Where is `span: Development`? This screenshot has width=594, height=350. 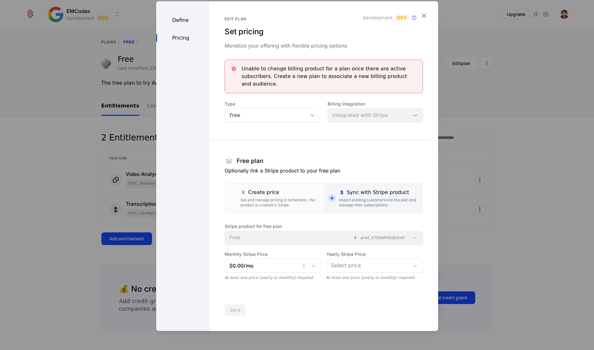
span: Development is located at coordinates (378, 18).